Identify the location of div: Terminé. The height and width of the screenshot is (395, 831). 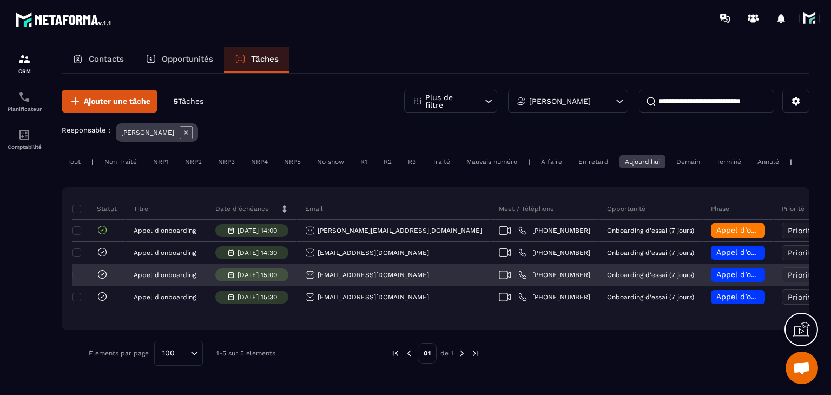
(729, 162).